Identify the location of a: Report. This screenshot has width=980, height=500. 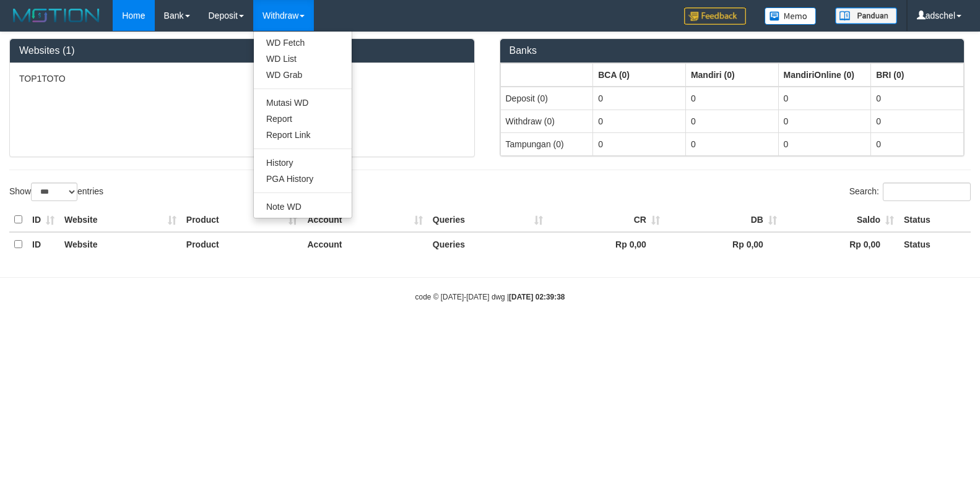
(302, 119).